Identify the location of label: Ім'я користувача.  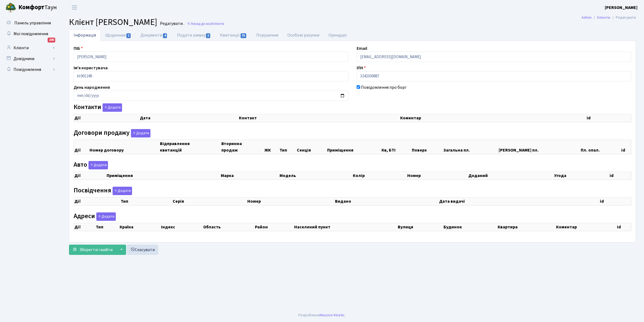
(90, 68).